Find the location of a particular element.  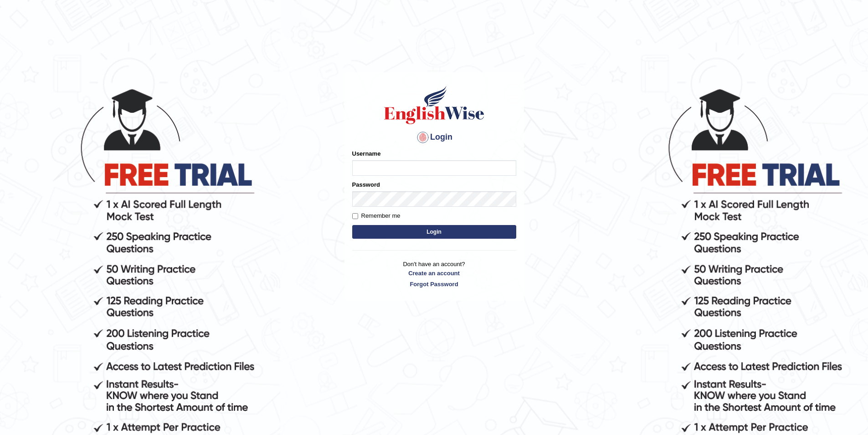

h4: Login is located at coordinates (435, 137).